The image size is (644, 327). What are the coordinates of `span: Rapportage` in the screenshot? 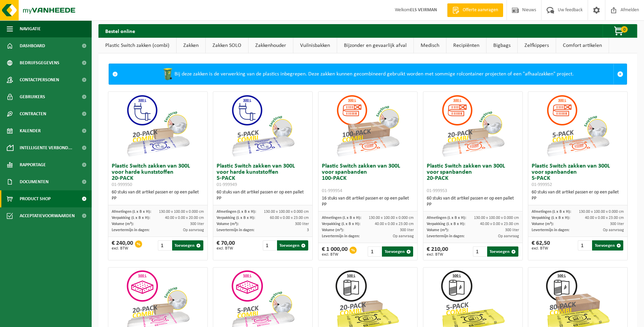 It's located at (33, 165).